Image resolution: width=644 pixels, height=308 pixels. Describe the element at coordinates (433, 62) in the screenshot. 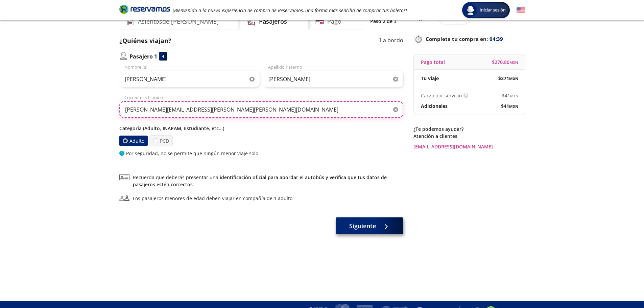

I see `p: Pago total` at that location.